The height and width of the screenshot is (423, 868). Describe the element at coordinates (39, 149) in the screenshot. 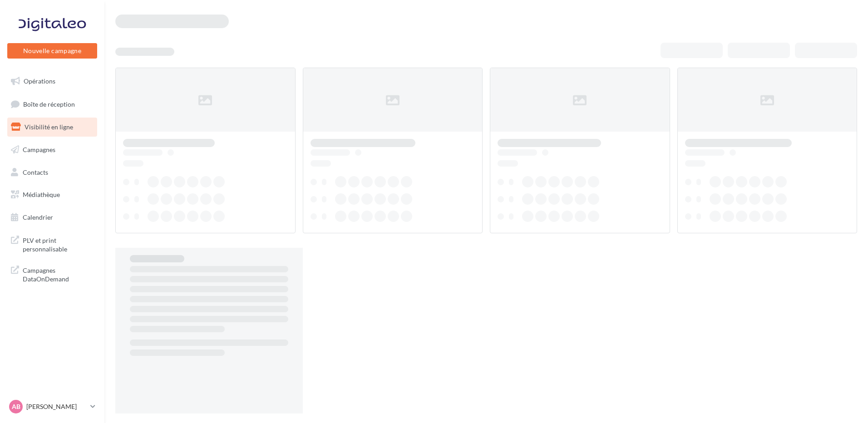

I see `span: Campagnes` at that location.